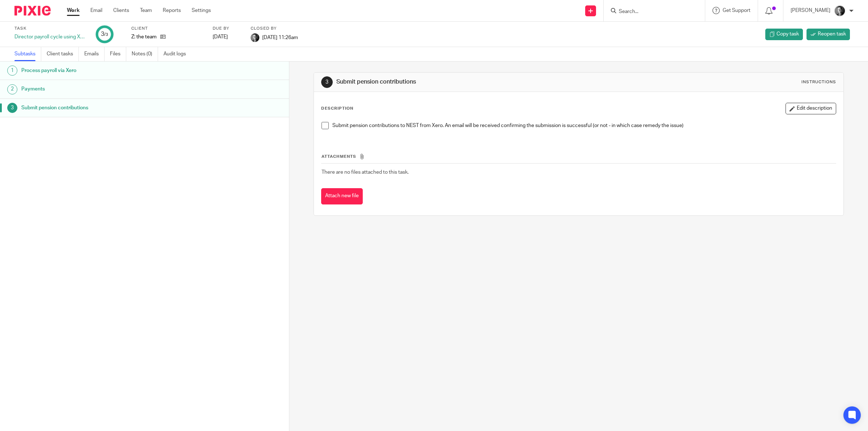 This screenshot has width=868, height=431. I want to click on input: Search, so click(651, 12).